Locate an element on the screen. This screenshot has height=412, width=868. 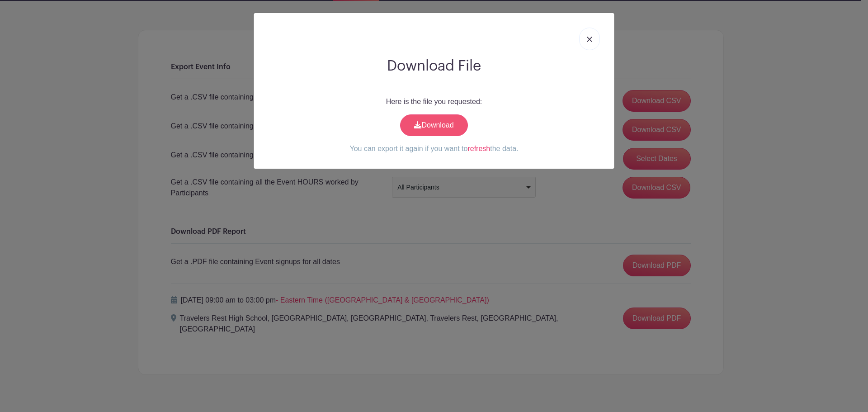
a: Download is located at coordinates (434, 125).